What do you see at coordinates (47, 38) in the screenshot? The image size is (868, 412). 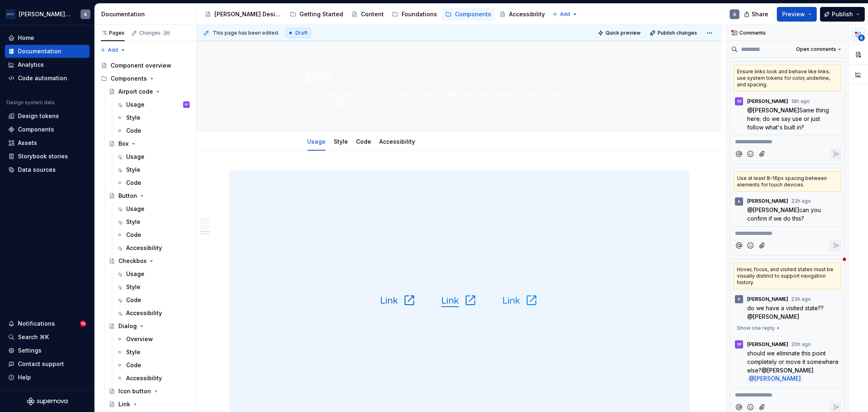 I see `a: Home` at bounding box center [47, 38].